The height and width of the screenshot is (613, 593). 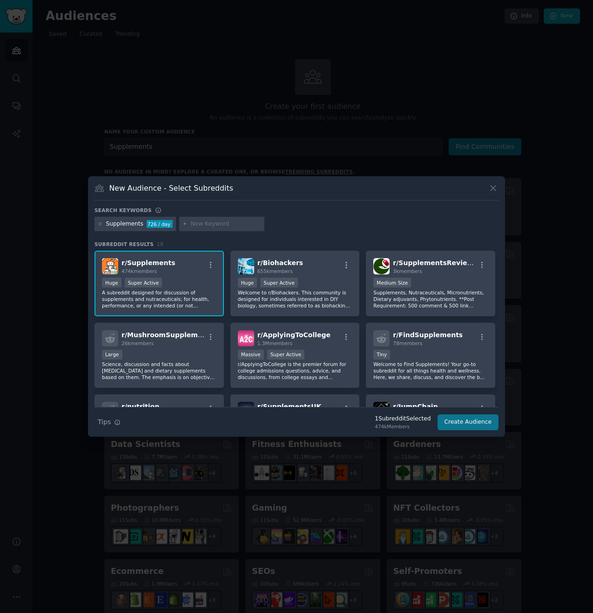 I want to click on span: r/ SupplementsUK, so click(x=289, y=407).